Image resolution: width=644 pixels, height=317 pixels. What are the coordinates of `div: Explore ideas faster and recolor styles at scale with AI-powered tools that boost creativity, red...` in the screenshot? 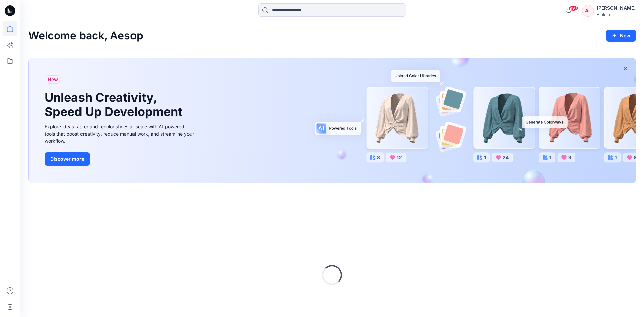 It's located at (120, 133).